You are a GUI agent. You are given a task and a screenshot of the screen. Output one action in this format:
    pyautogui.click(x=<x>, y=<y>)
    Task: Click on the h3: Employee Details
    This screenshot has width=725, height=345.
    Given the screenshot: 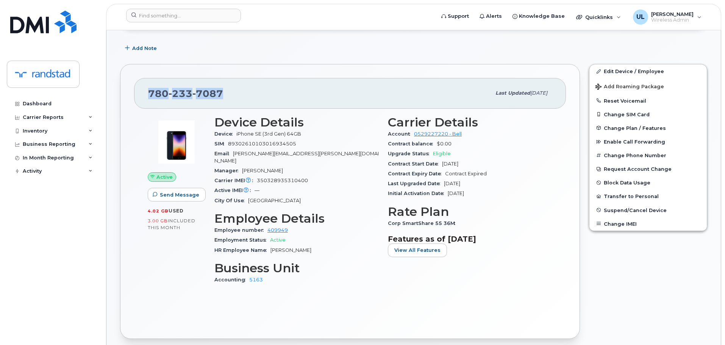 What is the action you would take?
    pyautogui.click(x=297, y=219)
    